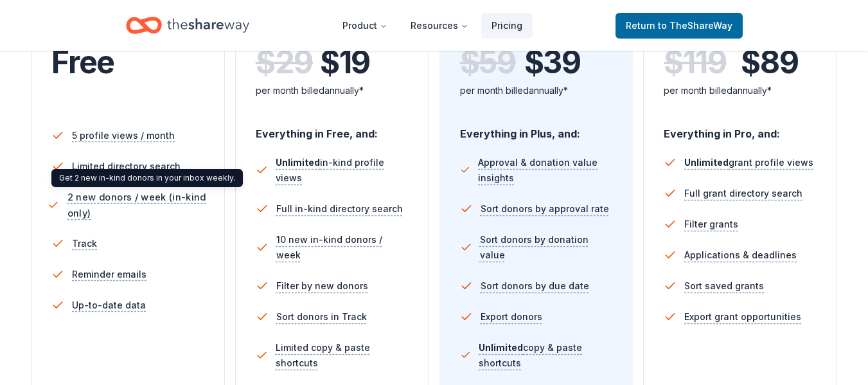 The width and height of the screenshot is (868, 385). Describe the element at coordinates (545, 170) in the screenshot. I see `span: Approval & donation value insights` at that location.